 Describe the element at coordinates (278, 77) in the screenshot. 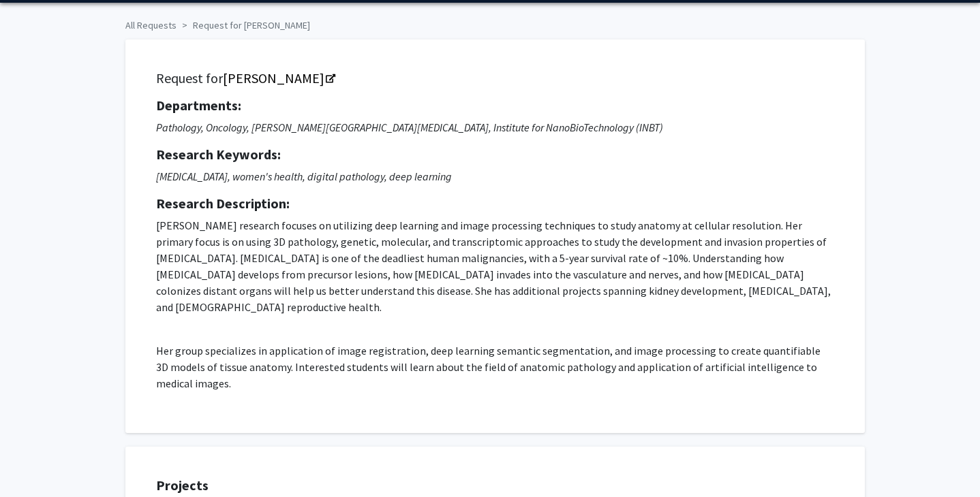

I see `a: Opens in a new tab` at that location.